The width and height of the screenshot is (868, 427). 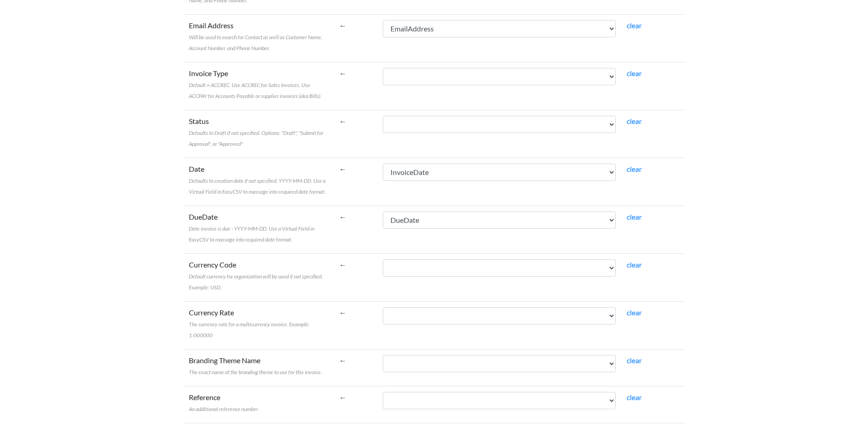 What do you see at coordinates (256, 138) in the screenshot?
I see `span: Defaults to Draft if not specified. Options: "Draft", "Submit for Approval", or "Approved"` at bounding box center [256, 138].